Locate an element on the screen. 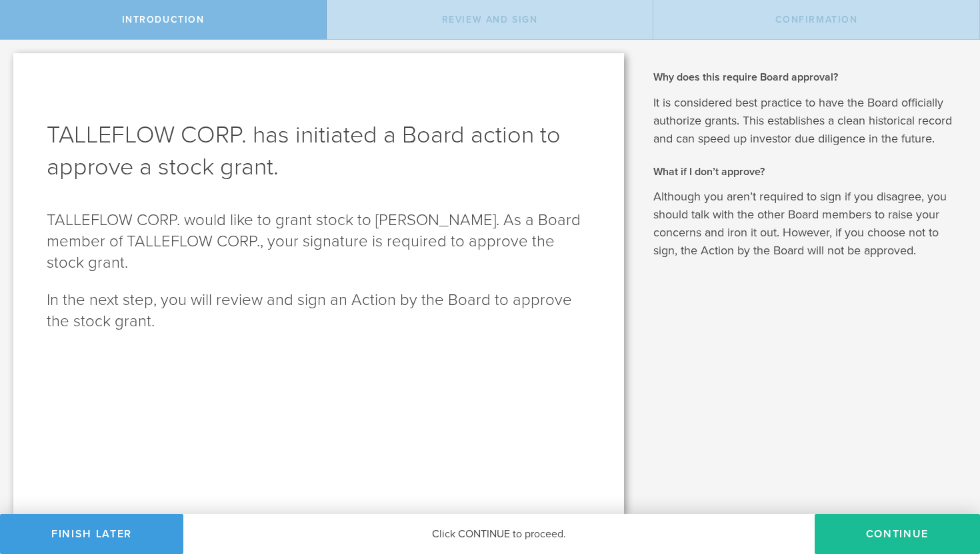 Image resolution: width=980 pixels, height=554 pixels. span: Review and Sign is located at coordinates (490, 19).